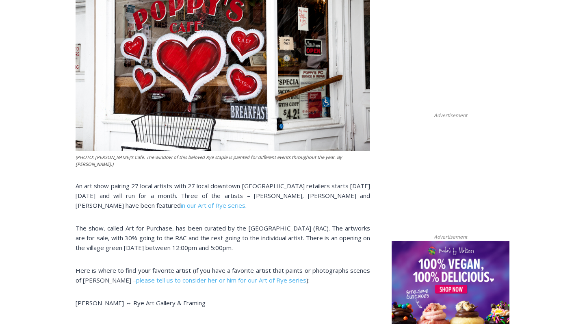  What do you see at coordinates (213, 205) in the screenshot?
I see `a: in our Art of Rye series` at bounding box center [213, 205].